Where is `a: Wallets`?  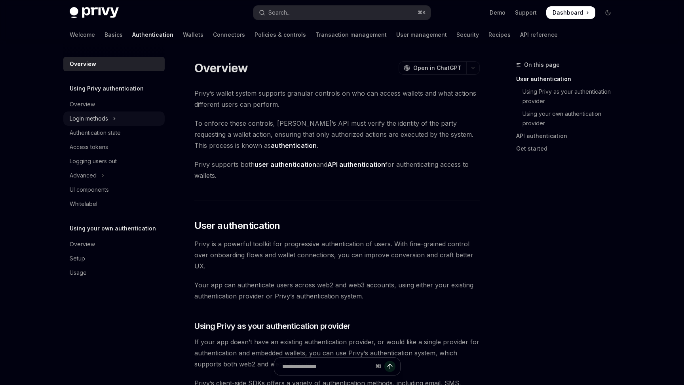
a: Wallets is located at coordinates (193, 35).